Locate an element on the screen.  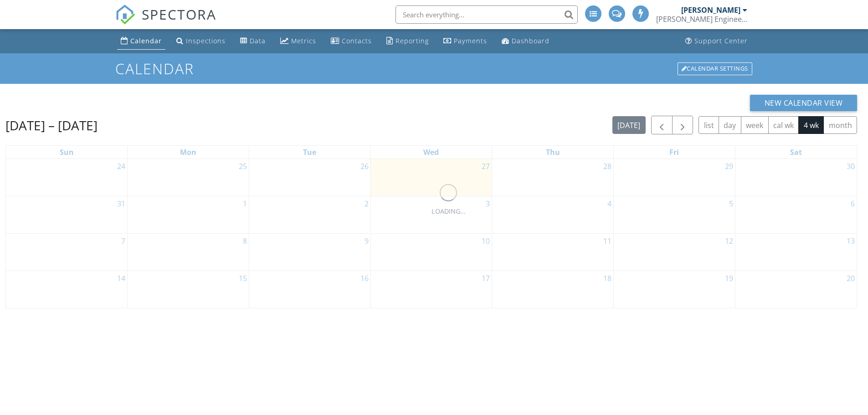
a: Calendar is located at coordinates (141, 41).